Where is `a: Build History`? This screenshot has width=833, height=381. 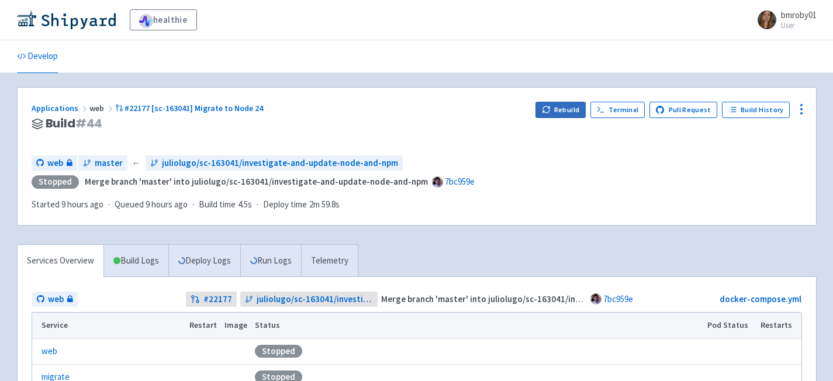
a: Build History is located at coordinates (756, 110).